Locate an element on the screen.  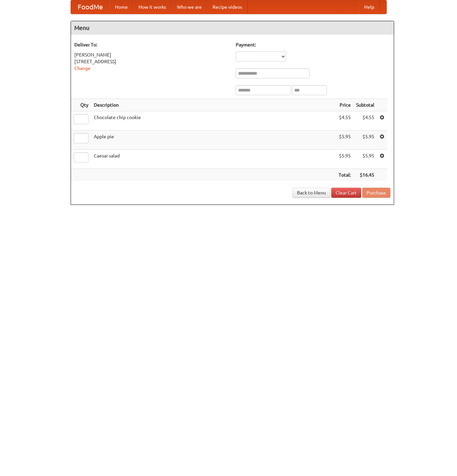
th: Subtotal is located at coordinates (365, 105).